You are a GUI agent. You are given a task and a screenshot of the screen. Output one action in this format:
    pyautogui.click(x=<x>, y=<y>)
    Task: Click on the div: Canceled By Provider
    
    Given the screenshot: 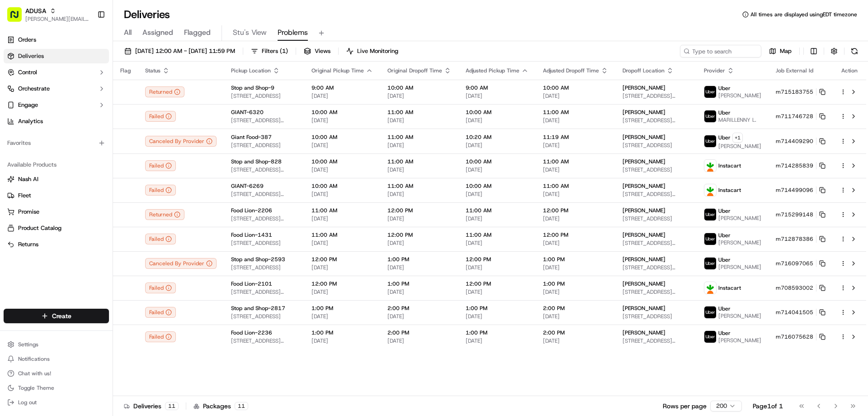 What is the action you would take?
    pyautogui.click(x=181, y=263)
    